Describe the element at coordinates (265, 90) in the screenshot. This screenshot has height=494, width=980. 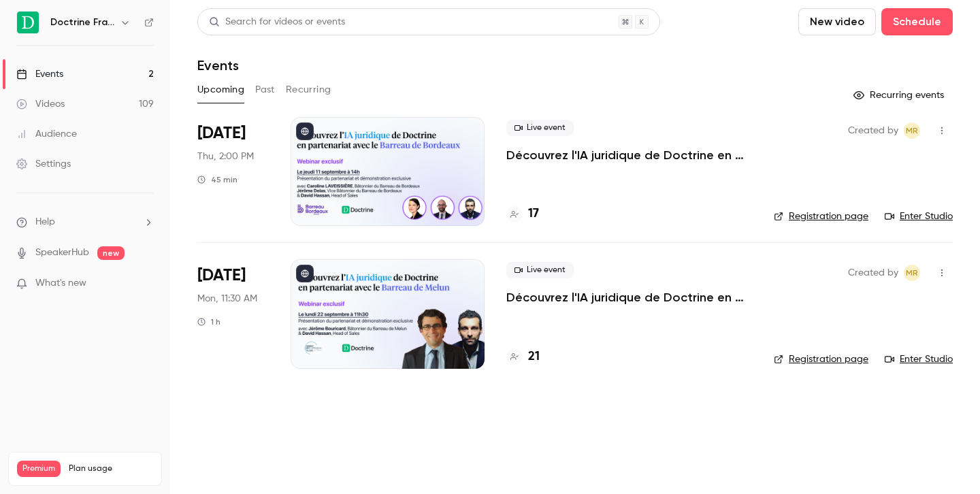
I see `button: Past` at that location.